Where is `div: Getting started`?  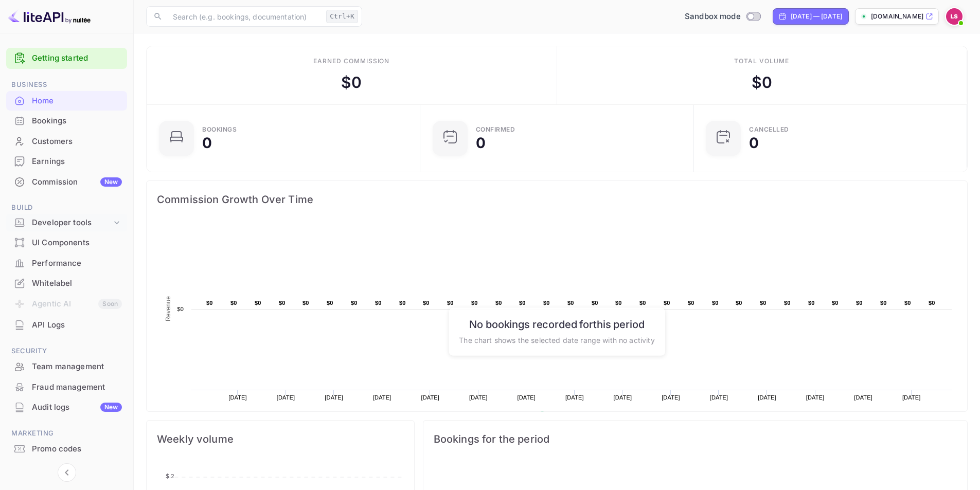
div: Getting started is located at coordinates (66, 58).